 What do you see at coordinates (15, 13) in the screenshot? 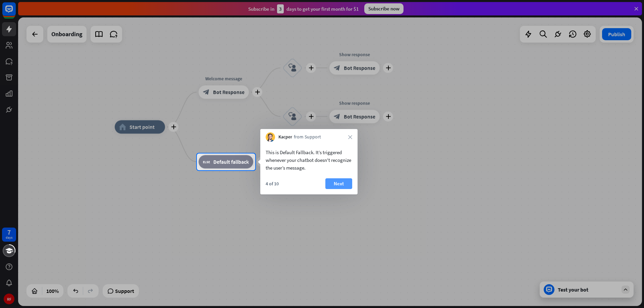
I see `button: Open LiveChat chat widget` at bounding box center [15, 13].